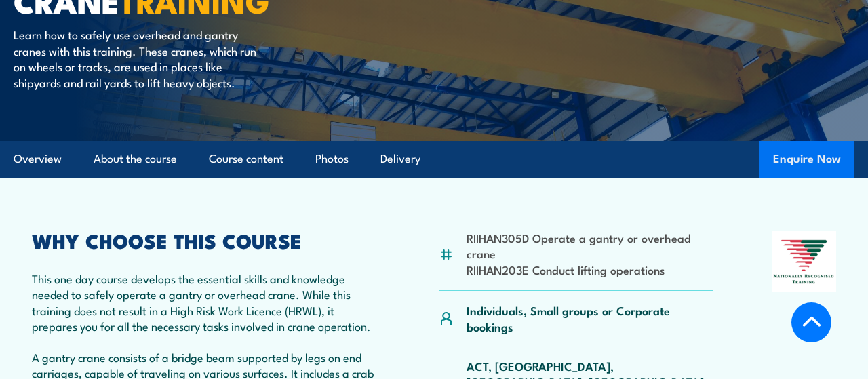 The width and height of the screenshot is (868, 379). Describe the element at coordinates (590, 318) in the screenshot. I see `p: Individuals, Small groups or Corporate bookings` at that location.